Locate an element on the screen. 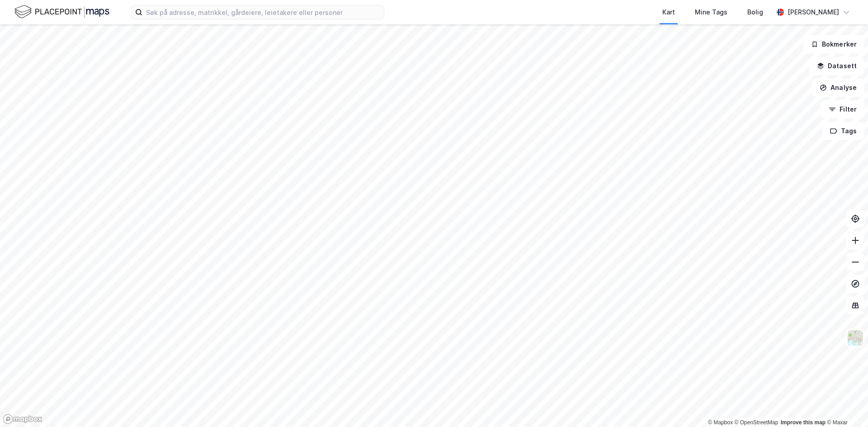  button: Bokmerker is located at coordinates (834, 44).